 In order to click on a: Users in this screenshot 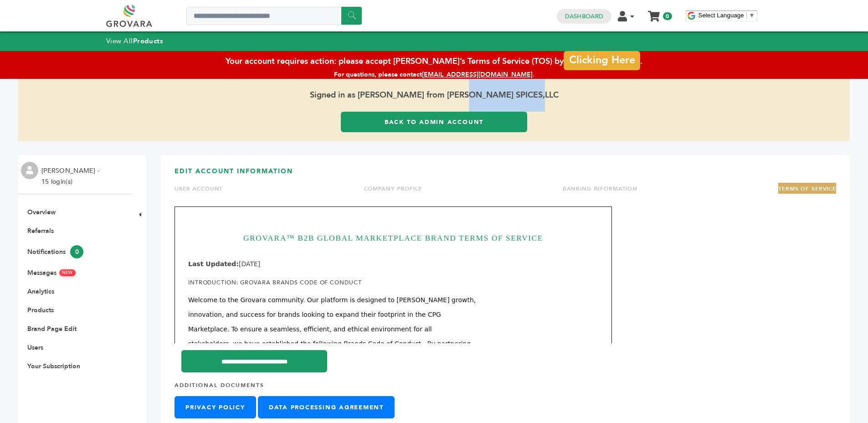, I will do `click(35, 347)`.